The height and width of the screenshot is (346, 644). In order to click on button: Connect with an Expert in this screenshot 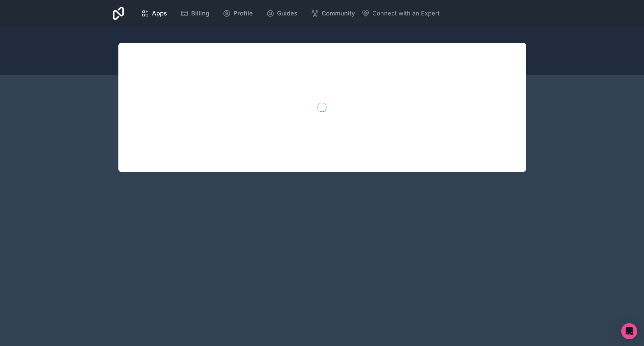, I will do `click(400, 14)`.